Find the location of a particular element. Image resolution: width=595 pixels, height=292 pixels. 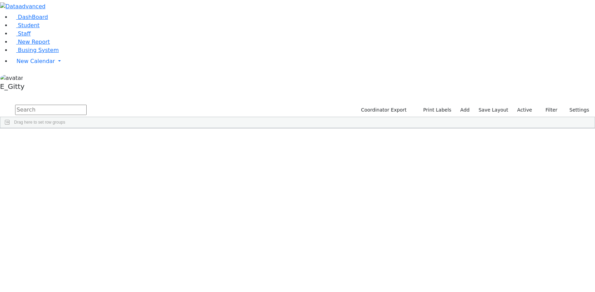

button: Filter is located at coordinates (549, 110).